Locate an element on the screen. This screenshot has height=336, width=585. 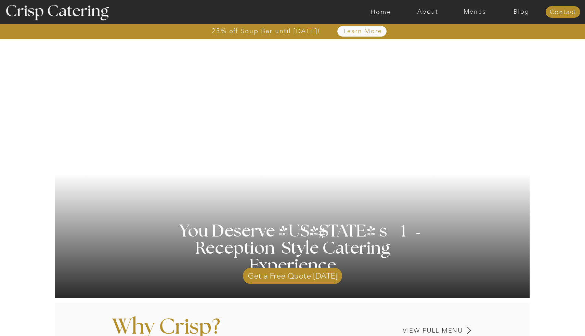
nav: Learn More is located at coordinates (362, 31).